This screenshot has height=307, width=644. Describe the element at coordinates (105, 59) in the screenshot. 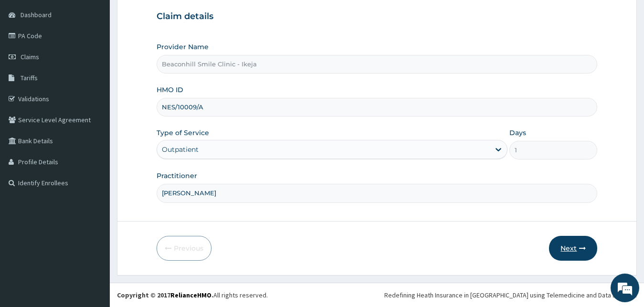

I see `div: Chat with us now` at that location.